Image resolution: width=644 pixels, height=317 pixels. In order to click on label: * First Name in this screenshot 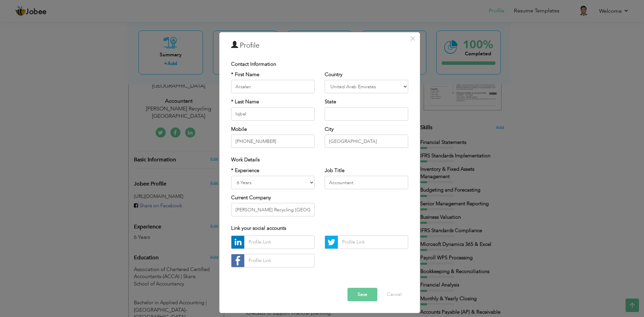, I will do `click(245, 74)`.